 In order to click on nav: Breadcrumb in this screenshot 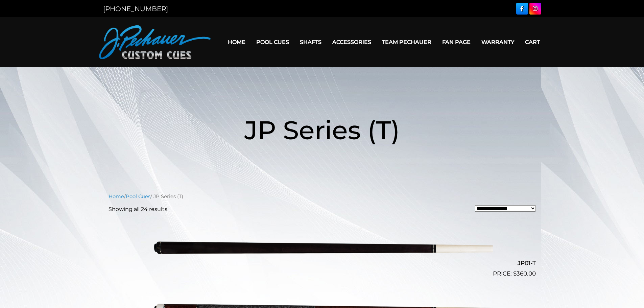, I will do `click(322, 197)`.